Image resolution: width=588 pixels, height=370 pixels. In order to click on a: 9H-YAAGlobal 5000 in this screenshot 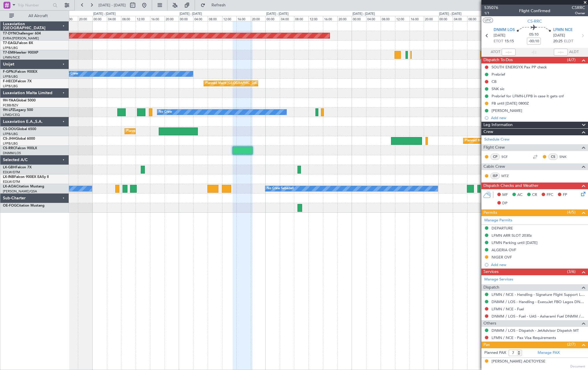, I will do `click(19, 101)`.